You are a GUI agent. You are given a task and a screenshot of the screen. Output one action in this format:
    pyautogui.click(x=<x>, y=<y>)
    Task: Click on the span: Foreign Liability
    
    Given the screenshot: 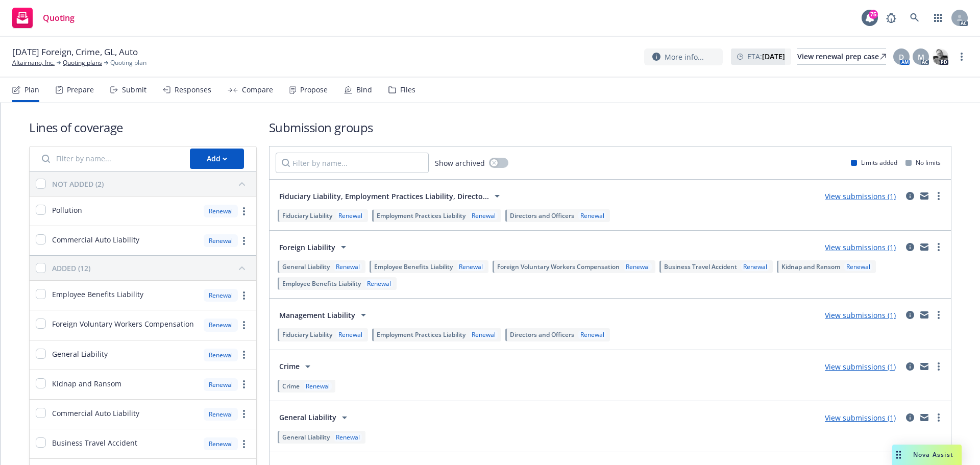 What is the action you would take?
    pyautogui.click(x=308, y=247)
    